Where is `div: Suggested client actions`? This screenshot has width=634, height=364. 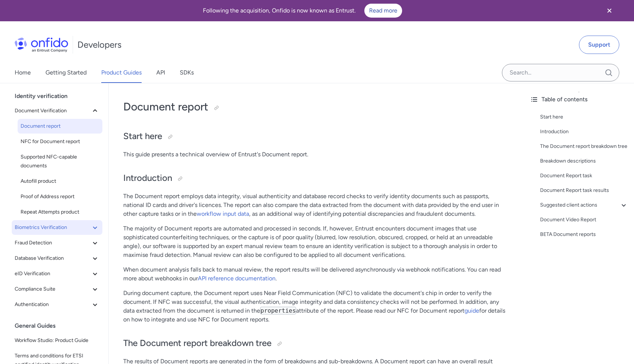 div: Suggested client actions is located at coordinates (584, 205).